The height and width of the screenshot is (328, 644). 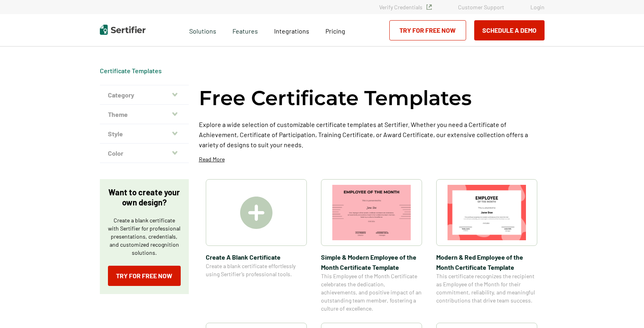 What do you see at coordinates (212, 160) in the screenshot?
I see `p: Read More` at bounding box center [212, 160].